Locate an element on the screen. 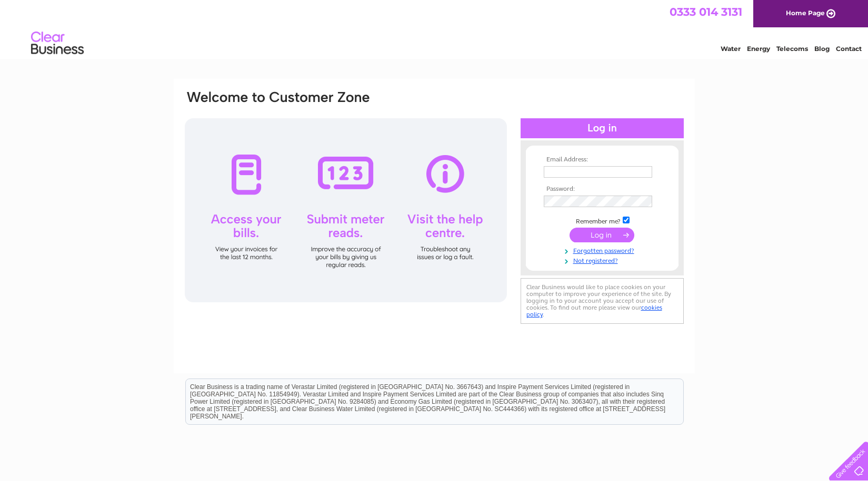 The height and width of the screenshot is (481, 868). a: Contact is located at coordinates (848, 49).